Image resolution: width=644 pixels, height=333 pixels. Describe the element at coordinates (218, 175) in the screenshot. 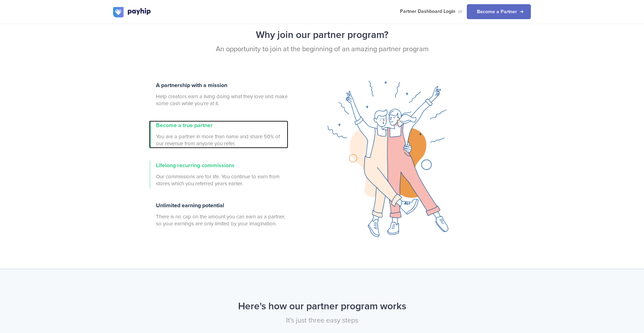

I see `a: Lifelong recurring commissions Our commissions are for life. You continue to earn from stores whi...` at that location.